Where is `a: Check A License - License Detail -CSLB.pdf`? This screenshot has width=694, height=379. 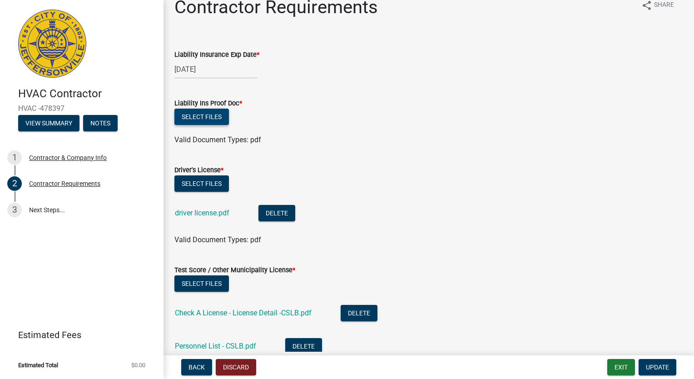 a: Check A License - License Detail -CSLB.pdf is located at coordinates (243, 312).